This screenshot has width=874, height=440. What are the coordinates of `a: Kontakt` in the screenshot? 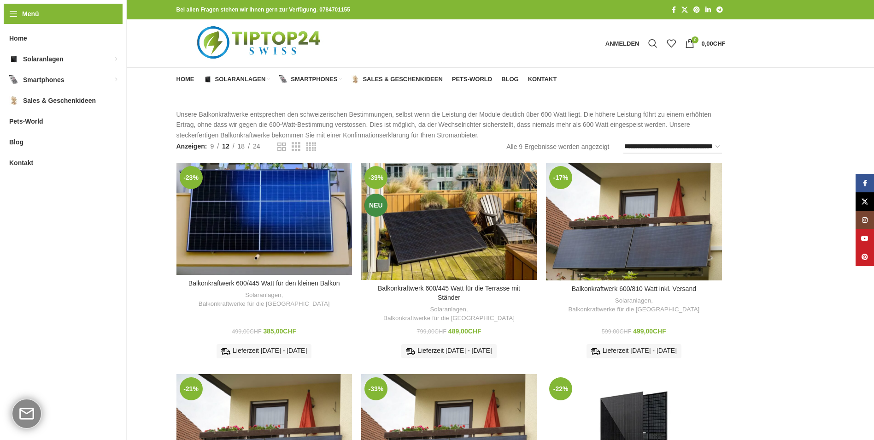 It's located at (543, 79).